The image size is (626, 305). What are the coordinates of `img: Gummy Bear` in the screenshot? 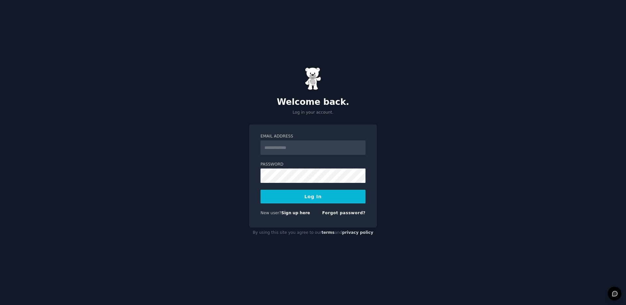 It's located at (313, 79).